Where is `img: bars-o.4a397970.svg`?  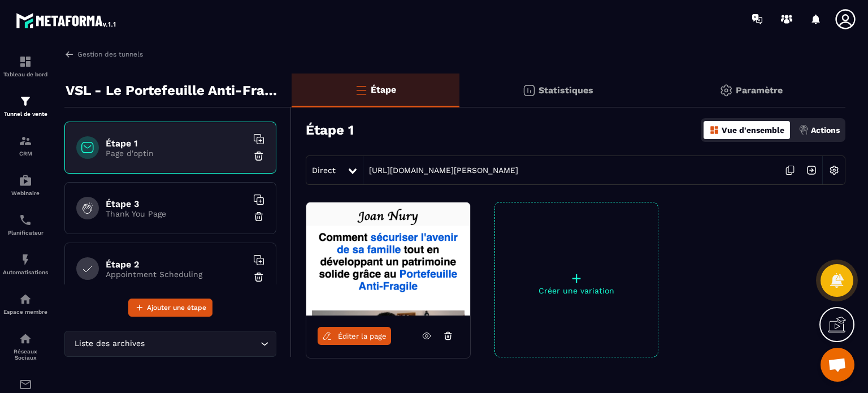 img: bars-o.4a397970.svg is located at coordinates (361, 90).